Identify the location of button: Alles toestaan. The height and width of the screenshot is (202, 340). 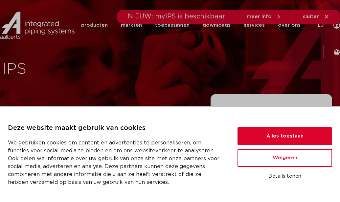
(285, 136).